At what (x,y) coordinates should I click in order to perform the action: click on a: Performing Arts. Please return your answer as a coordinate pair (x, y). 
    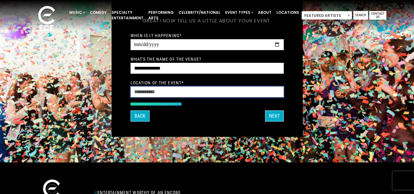
    Looking at the image, I should click on (161, 15).